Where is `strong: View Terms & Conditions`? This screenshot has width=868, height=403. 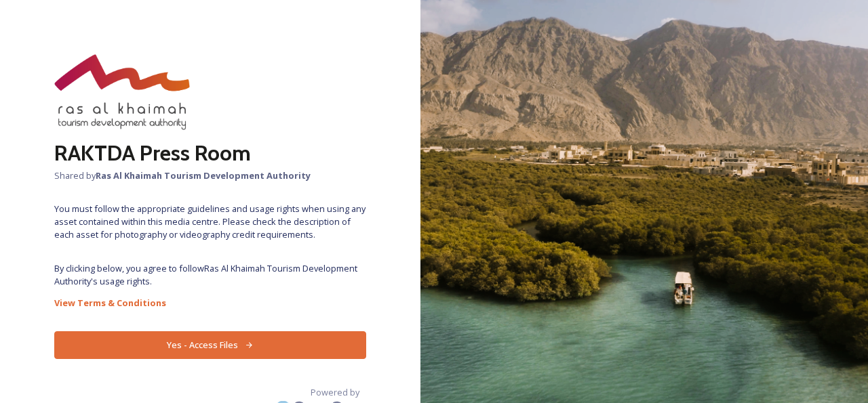
strong: View Terms & Conditions is located at coordinates (110, 303).